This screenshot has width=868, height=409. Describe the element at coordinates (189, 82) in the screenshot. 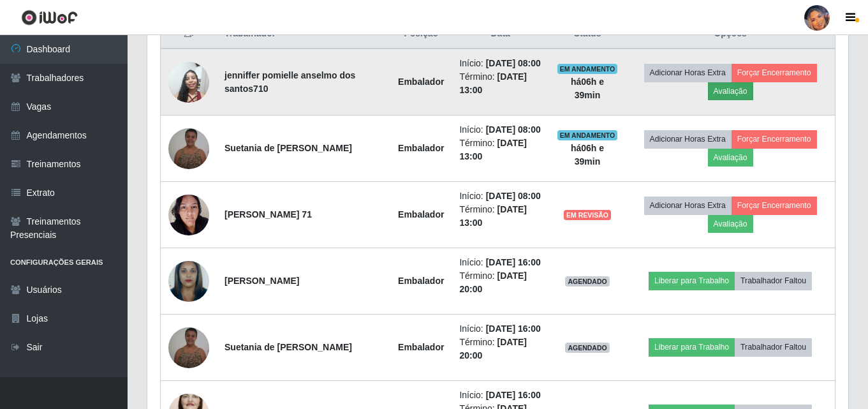

I see `img: 1681423933642.jpeg` at that location.